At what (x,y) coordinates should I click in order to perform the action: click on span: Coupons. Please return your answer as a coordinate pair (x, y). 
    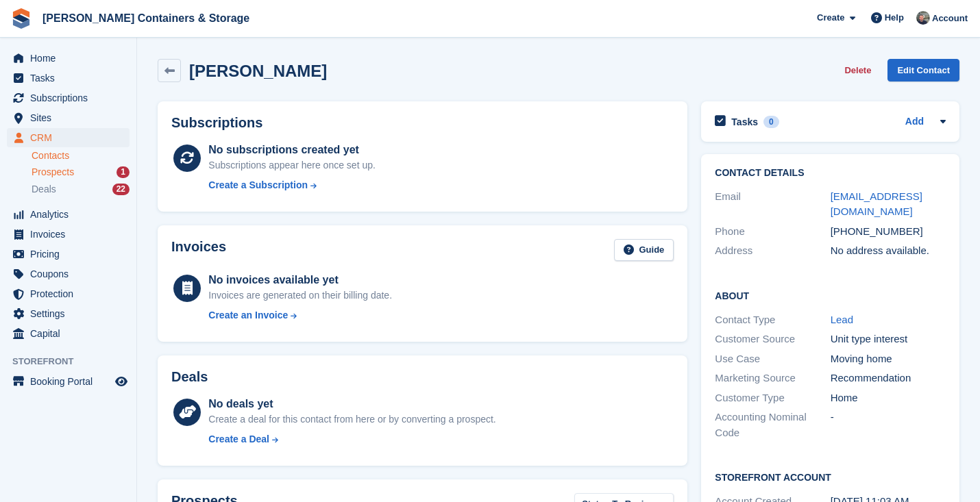
    Looking at the image, I should click on (71, 274).